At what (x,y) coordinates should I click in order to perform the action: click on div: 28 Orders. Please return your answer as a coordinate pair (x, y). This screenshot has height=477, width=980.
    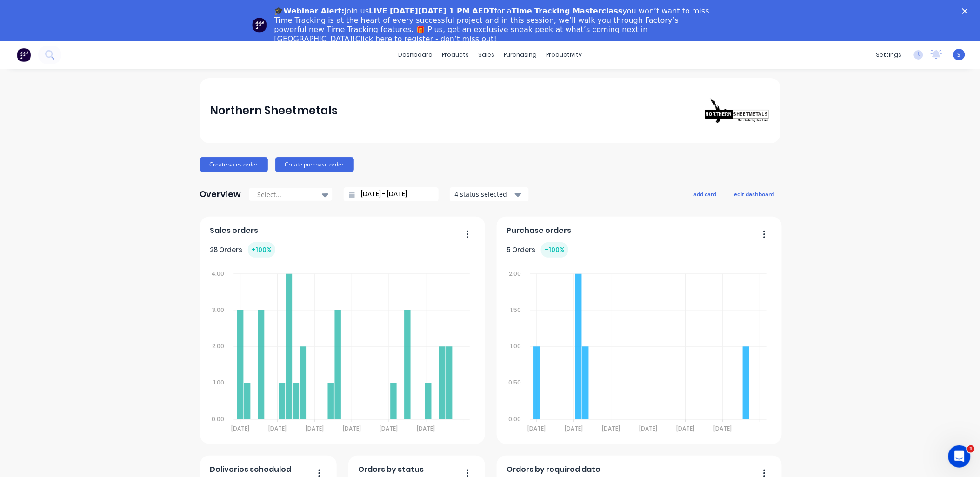
    Looking at the image, I should click on (243, 249).